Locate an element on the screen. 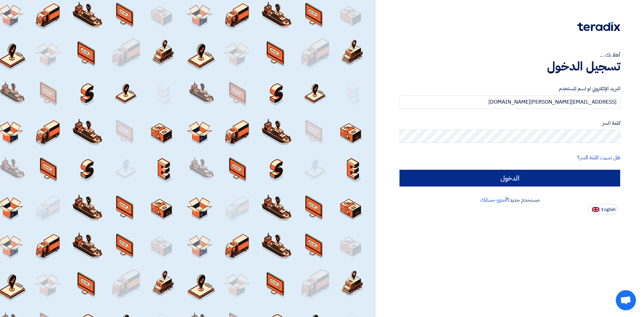  label: البريد الإلكتروني او اسم المستخدم is located at coordinates (510, 89).